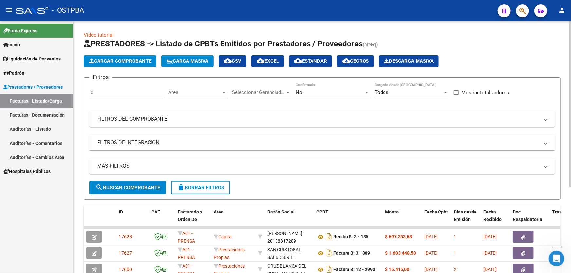  I want to click on span: Inicio, so click(11, 45).